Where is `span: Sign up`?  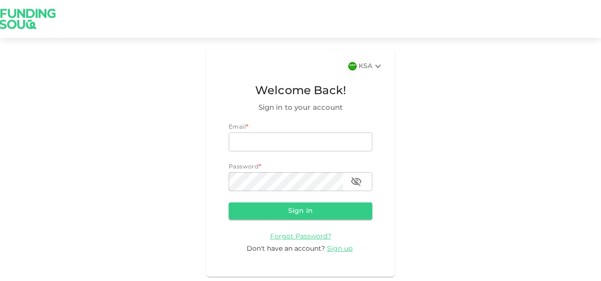
span: Sign up is located at coordinates (340, 249).